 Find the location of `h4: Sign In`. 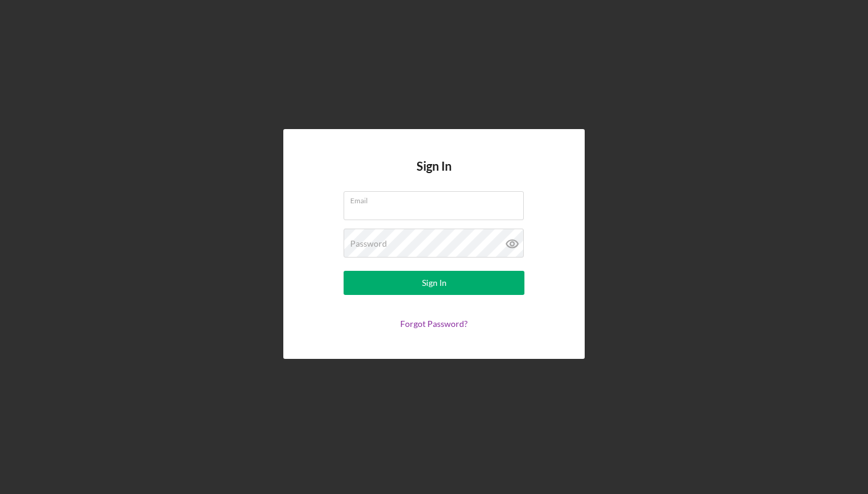

h4: Sign In is located at coordinates (434, 175).